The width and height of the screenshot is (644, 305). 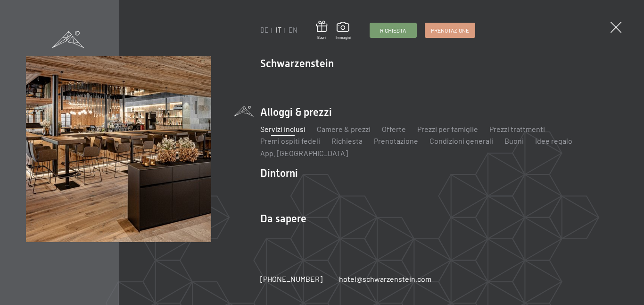 What do you see at coordinates (283, 129) in the screenshot?
I see `a: Servizi inclusi` at bounding box center [283, 129].